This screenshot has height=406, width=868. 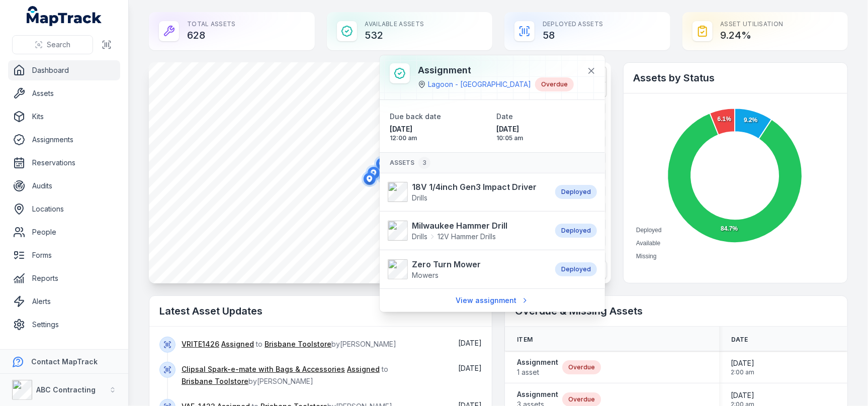 I want to click on span: 12V Hammer Drills, so click(x=467, y=236).